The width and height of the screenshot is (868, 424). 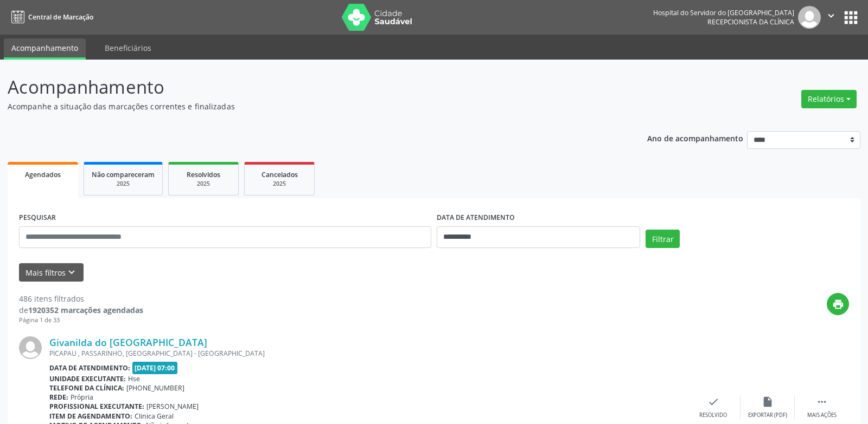 What do you see at coordinates (768, 402) in the screenshot?
I see `i: insert_drive_file` at bounding box center [768, 402].